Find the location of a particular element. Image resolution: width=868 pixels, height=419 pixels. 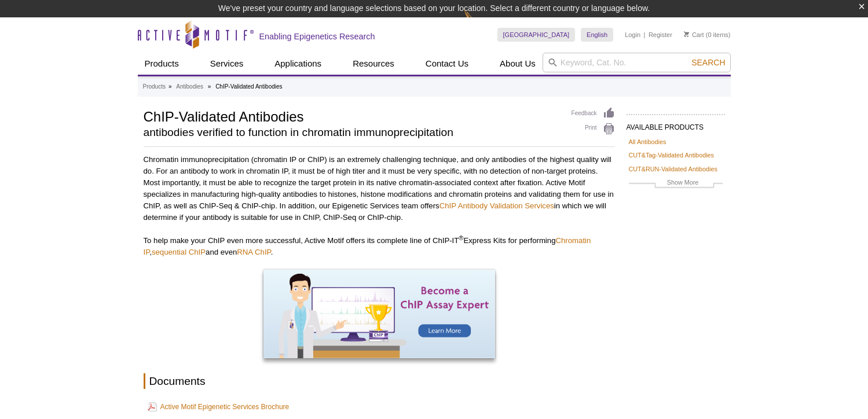

a: All Antibodies is located at coordinates (648, 142).